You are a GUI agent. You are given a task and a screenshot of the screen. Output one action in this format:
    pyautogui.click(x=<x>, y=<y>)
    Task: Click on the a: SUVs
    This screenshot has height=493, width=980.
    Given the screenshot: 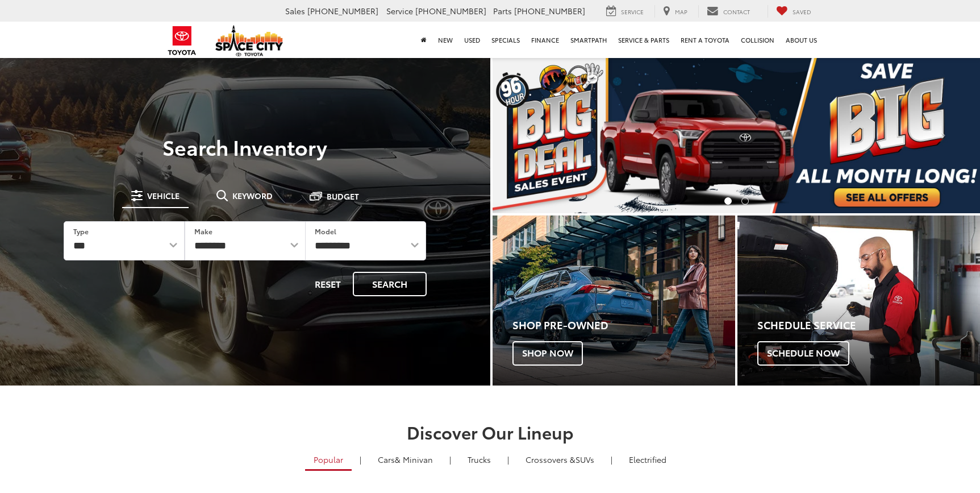 What is the action you would take?
    pyautogui.click(x=560, y=459)
    